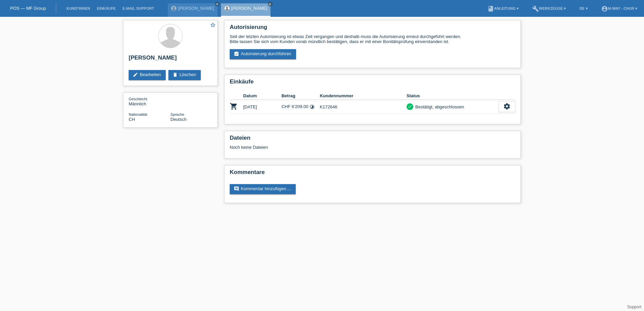 Image resolution: width=644 pixels, height=311 pixels. What do you see at coordinates (213, 25) in the screenshot?
I see `i: star_border` at bounding box center [213, 25].